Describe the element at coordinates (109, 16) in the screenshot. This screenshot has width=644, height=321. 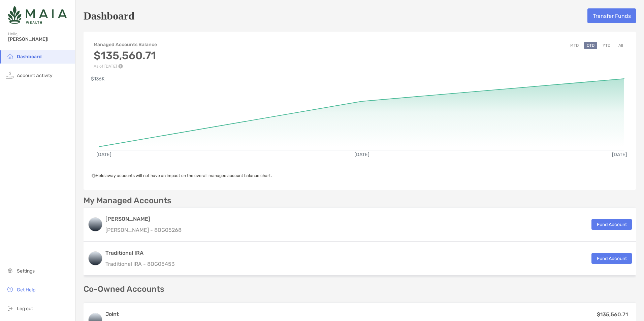
I see `h5: Dashboard` at that location.